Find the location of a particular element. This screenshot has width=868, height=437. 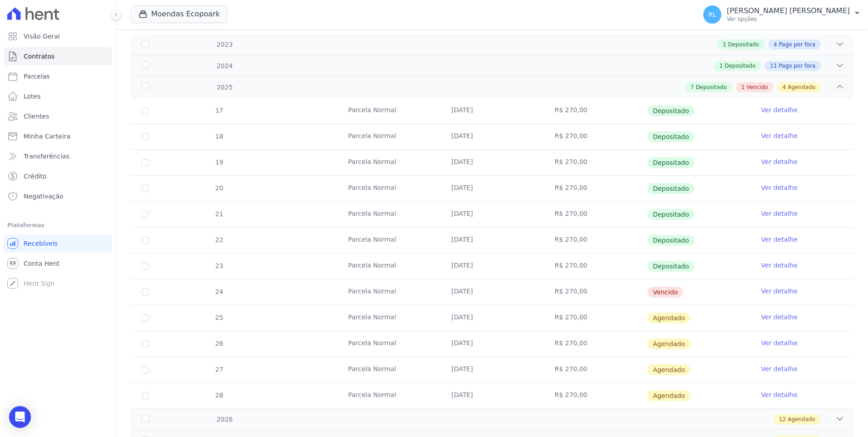

span: 23 is located at coordinates (219, 266).